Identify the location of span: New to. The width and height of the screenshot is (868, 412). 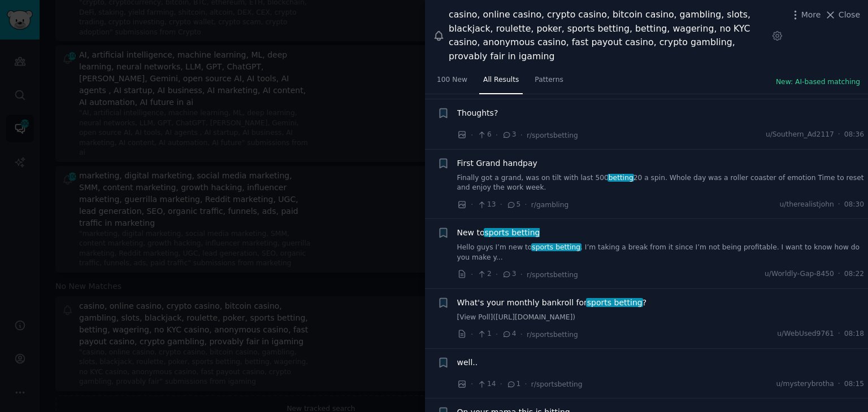
(499, 233).